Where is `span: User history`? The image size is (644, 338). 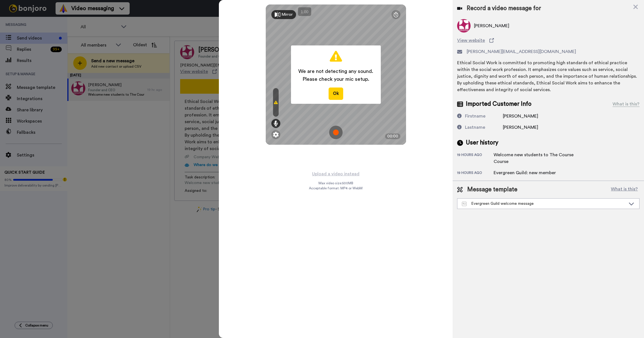 span: User history is located at coordinates (482, 143).